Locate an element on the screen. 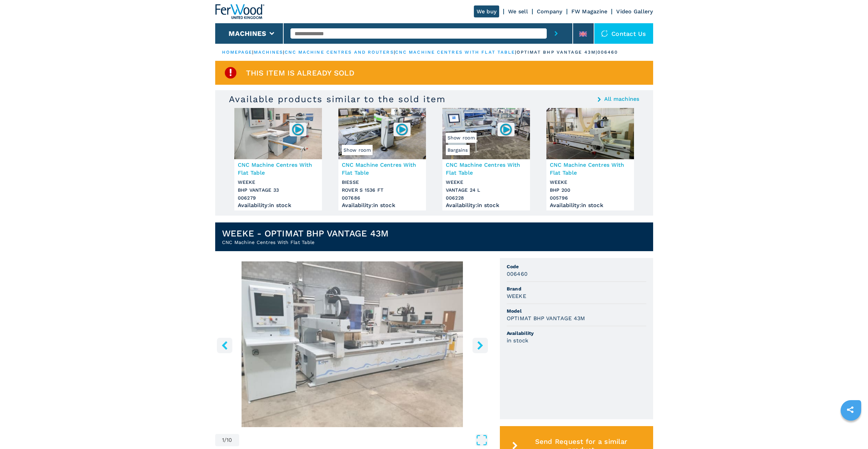 This screenshot has height=449, width=868. img: CNC Machine Centres With Flat Table WEEKE BHP VANTAGE 33 is located at coordinates (278, 134).